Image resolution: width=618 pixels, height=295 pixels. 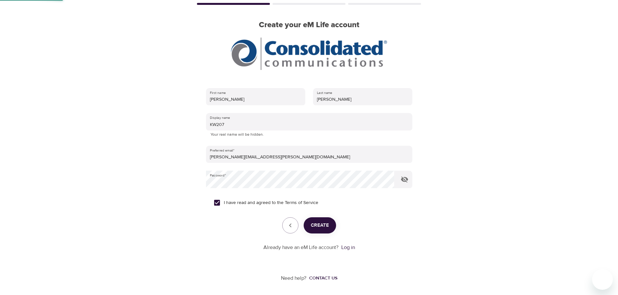 I want to click on a: Contact us, so click(x=322, y=279).